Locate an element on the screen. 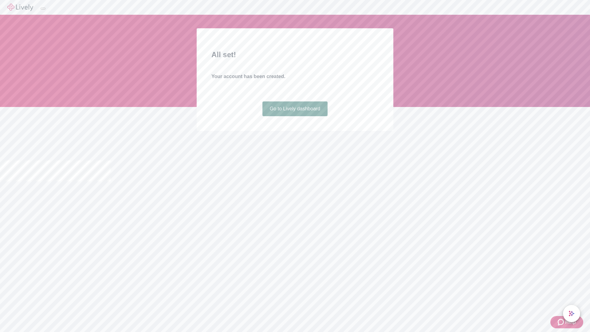  span: Help is located at coordinates (570, 322).